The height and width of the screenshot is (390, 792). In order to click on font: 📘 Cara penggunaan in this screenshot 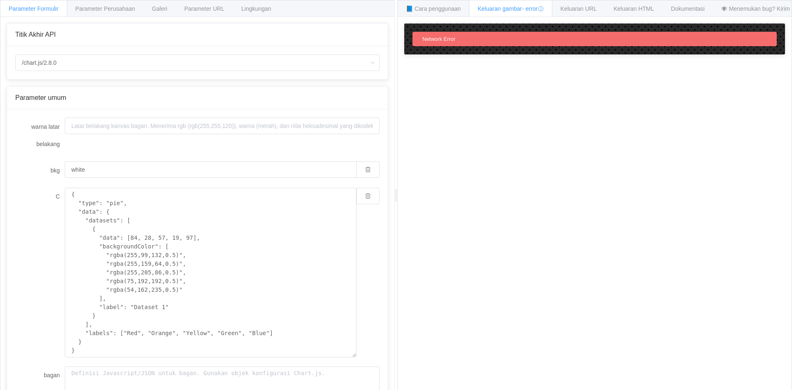, I will do `click(433, 9)`.